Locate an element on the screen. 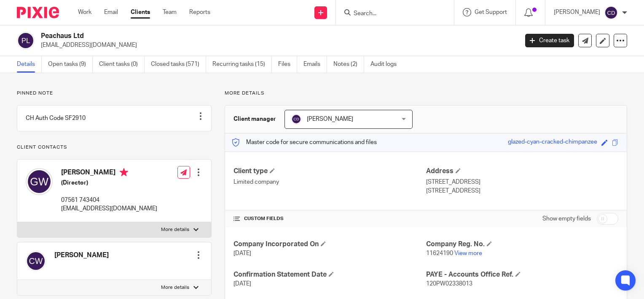 The width and height of the screenshot is (644, 299). a: Recurring tasks (15) is located at coordinates (242, 64).